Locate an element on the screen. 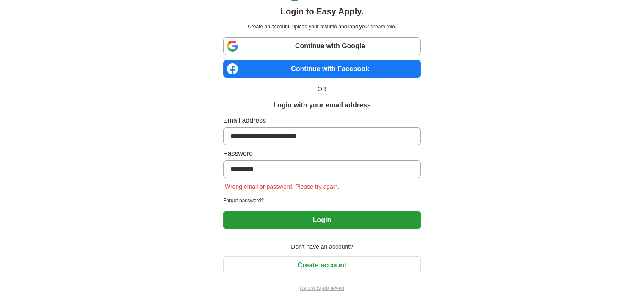 Image resolution: width=644 pixels, height=294 pixels. button: Login is located at coordinates (321, 220).